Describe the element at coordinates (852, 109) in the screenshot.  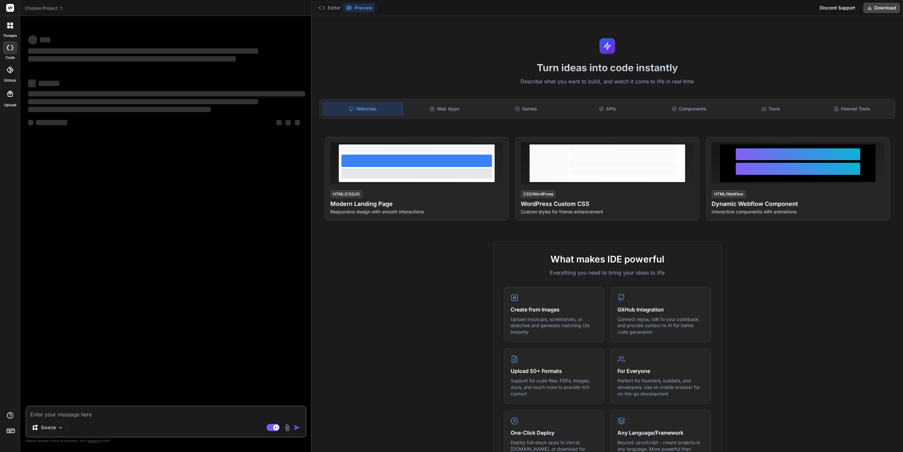
I see `div: Internal Tools` at that location.